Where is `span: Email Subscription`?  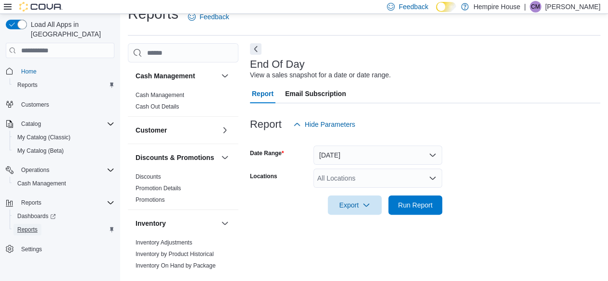
span: Email Subscription is located at coordinates (315, 94).